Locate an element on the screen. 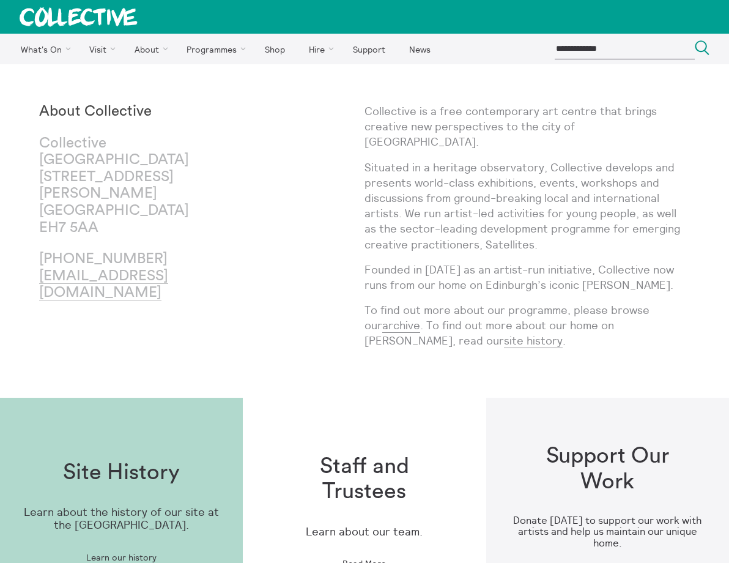  p: To find out more about our programme, please browse our . To find out more about our home on [PER... is located at coordinates (527, 325).